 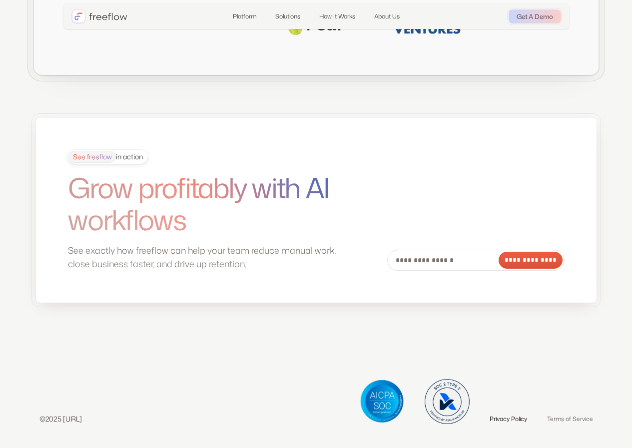 I want to click on h1: Grow profitably with AI workflows, so click(x=205, y=204).